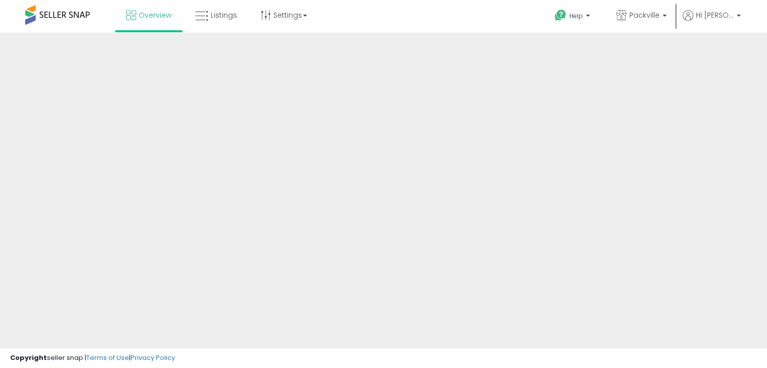 The image size is (767, 368). I want to click on span: Listings, so click(224, 15).